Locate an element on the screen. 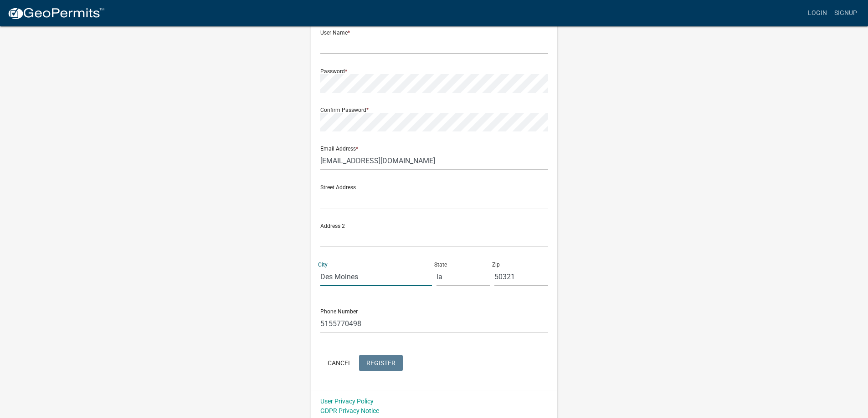  button: Register is located at coordinates (381, 363).